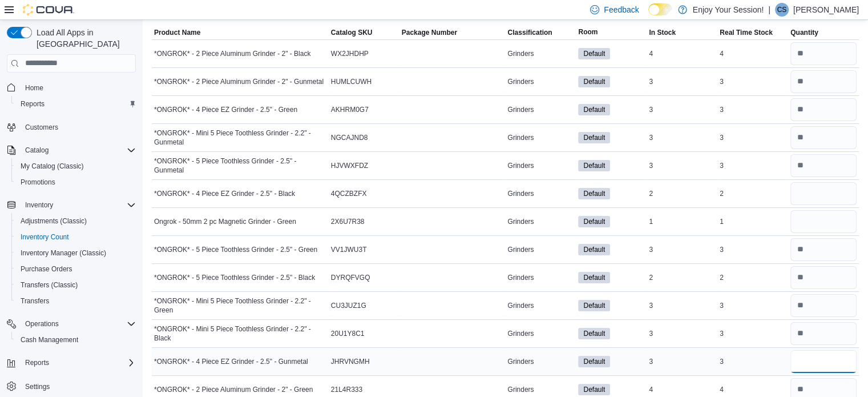 The width and height of the screenshot is (868, 397). Describe the element at coordinates (177, 33) in the screenshot. I see `span: Product Name` at that location.